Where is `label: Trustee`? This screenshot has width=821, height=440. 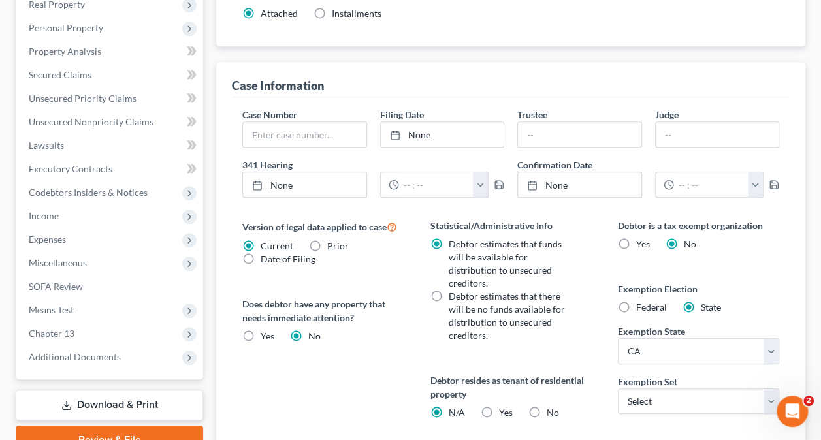 label: Trustee is located at coordinates (532, 114).